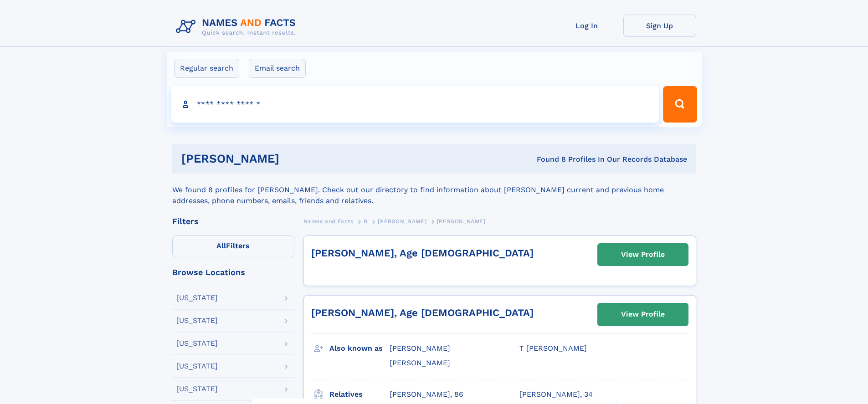  I want to click on div: Browse Locations, so click(233, 272).